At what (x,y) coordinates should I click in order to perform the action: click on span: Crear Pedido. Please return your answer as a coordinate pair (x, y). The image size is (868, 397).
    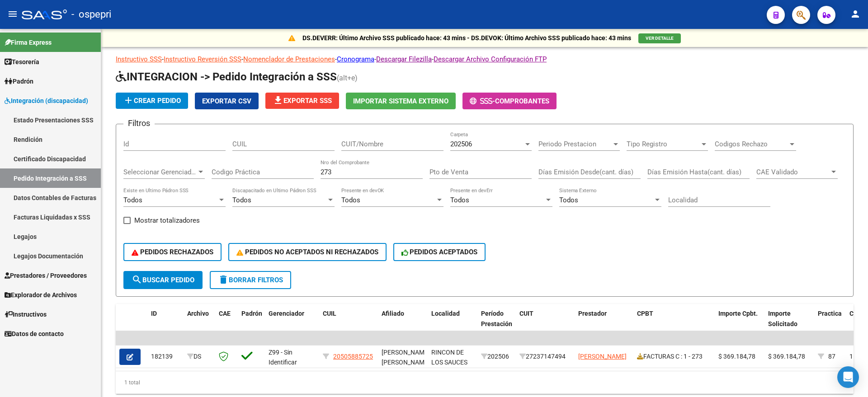
    Looking at the image, I should click on (152, 101).